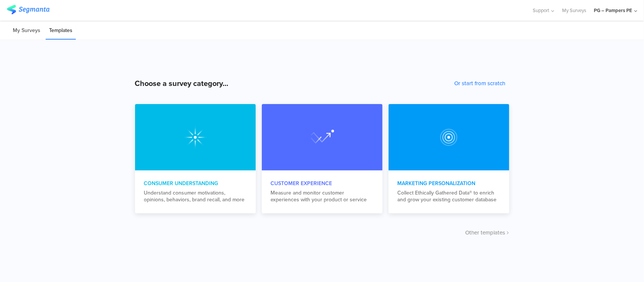  Describe the element at coordinates (322, 137) in the screenshot. I see `img: marketing_personalization.svg` at that location.